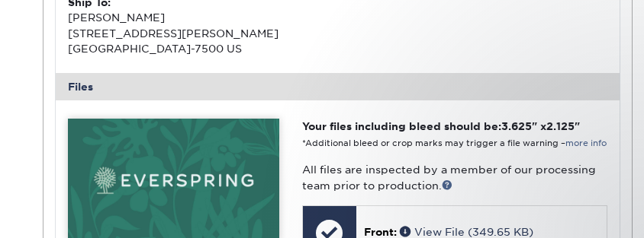 The height and width of the screenshot is (238, 644). What do you see at coordinates (380, 232) in the screenshot?
I see `span: Front:` at bounding box center [380, 232].